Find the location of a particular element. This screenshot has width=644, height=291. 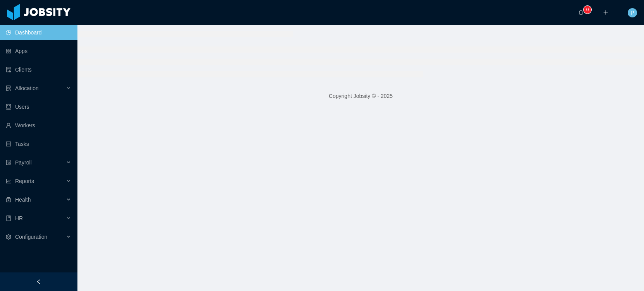

a: icon: profileTasks is located at coordinates (38, 144).